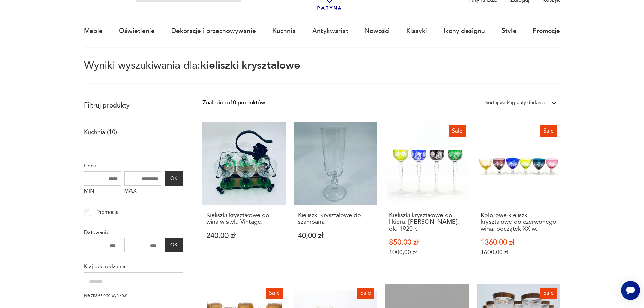  Describe the element at coordinates (100, 132) in the screenshot. I see `p: Kuchnia (10)` at that location.